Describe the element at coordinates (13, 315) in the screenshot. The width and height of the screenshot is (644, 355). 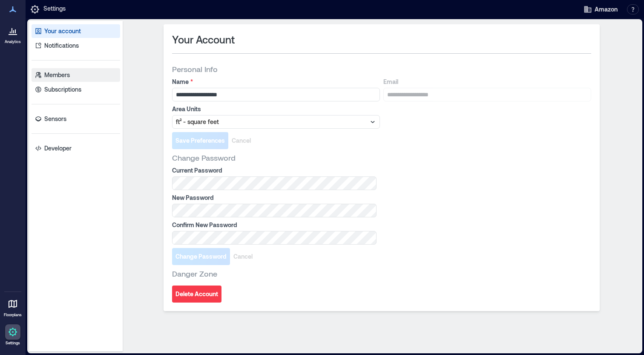
I see `p: Floorplans` at that location.